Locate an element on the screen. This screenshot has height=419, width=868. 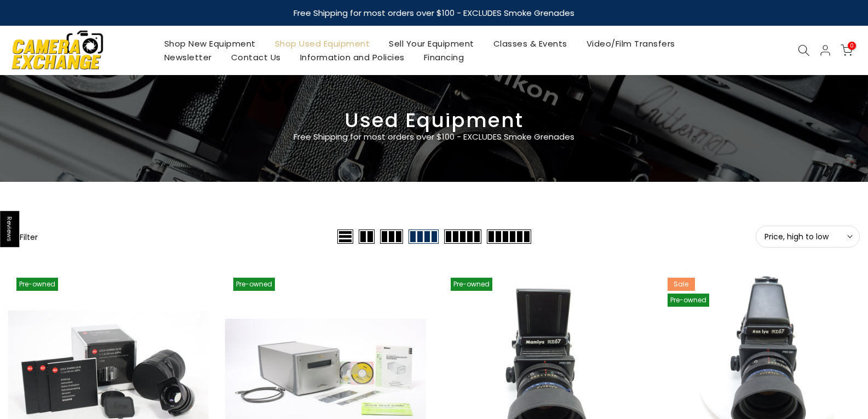
strong: Free Shipping for most orders over $100 - EXCLUDES Smoke Grenades is located at coordinates (434, 13).